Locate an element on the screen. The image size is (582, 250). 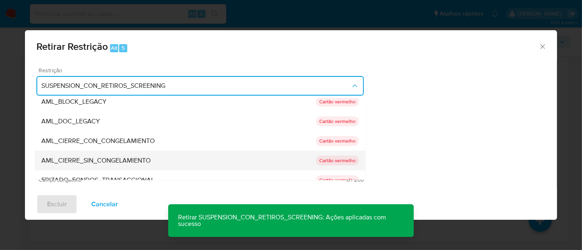
button: Restriction is located at coordinates (200, 86).